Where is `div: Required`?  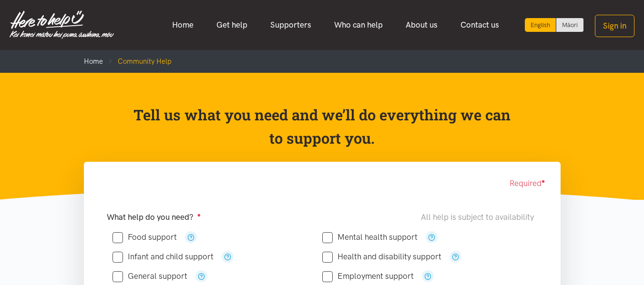 div: Required is located at coordinates (322, 184).